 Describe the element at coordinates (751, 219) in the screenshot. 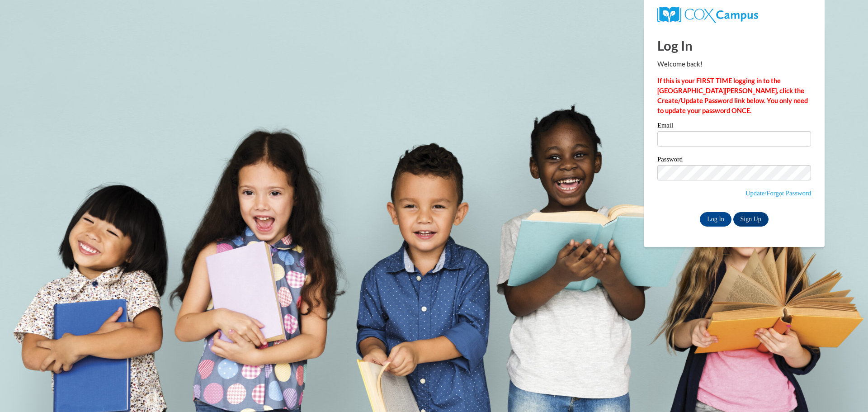

I see `a: Sign Up` at that location.